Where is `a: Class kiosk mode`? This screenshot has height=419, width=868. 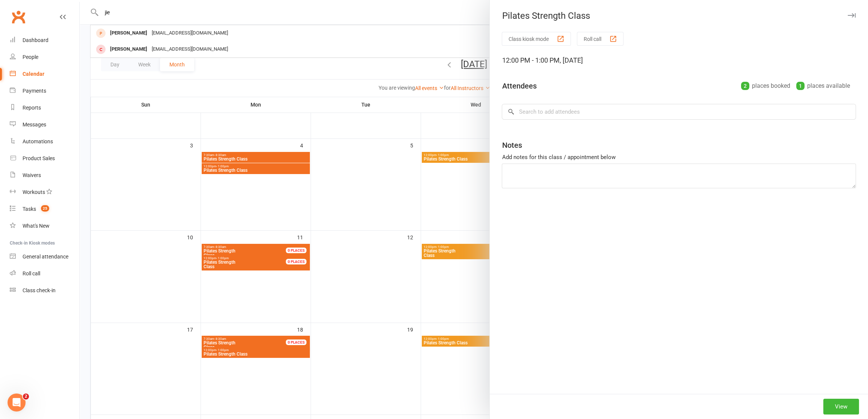
a: Class kiosk mode is located at coordinates (44, 290).